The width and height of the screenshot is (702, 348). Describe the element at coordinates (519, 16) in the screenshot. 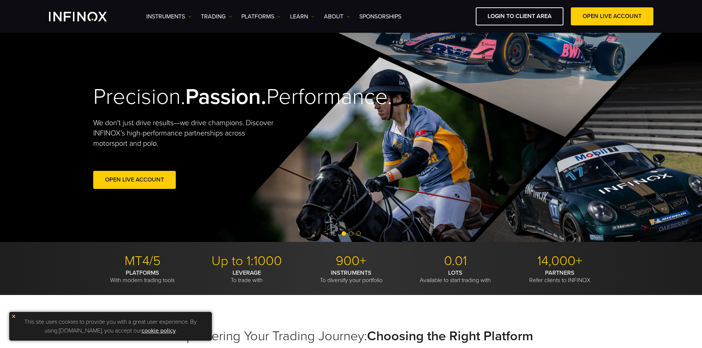

I see `a: LOGIN TO CLIENT AREA` at that location.